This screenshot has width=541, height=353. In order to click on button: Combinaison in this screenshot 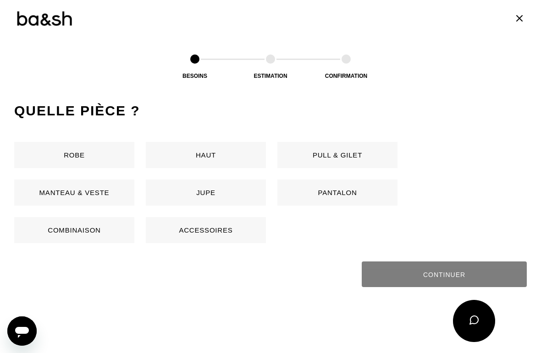, I will do `click(74, 230)`.